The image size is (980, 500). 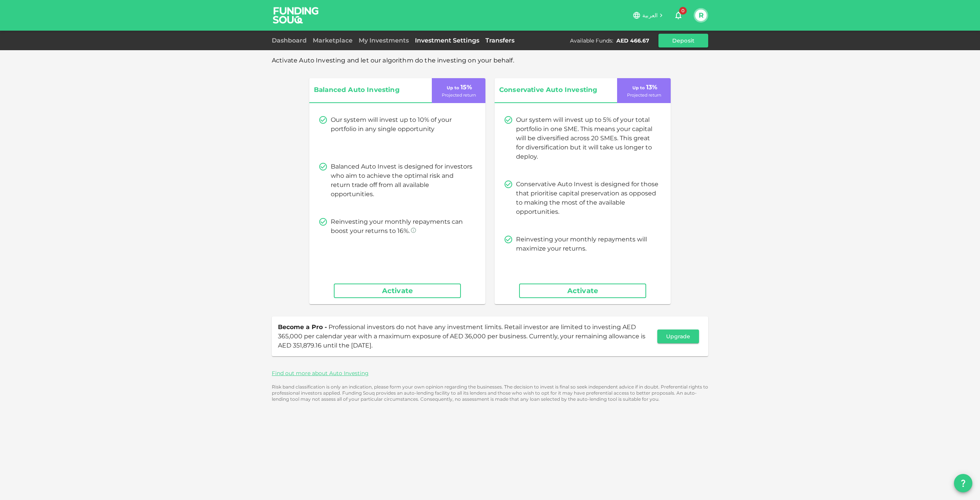 What do you see at coordinates (679, 15) in the screenshot?
I see `button: 0` at bounding box center [679, 15].